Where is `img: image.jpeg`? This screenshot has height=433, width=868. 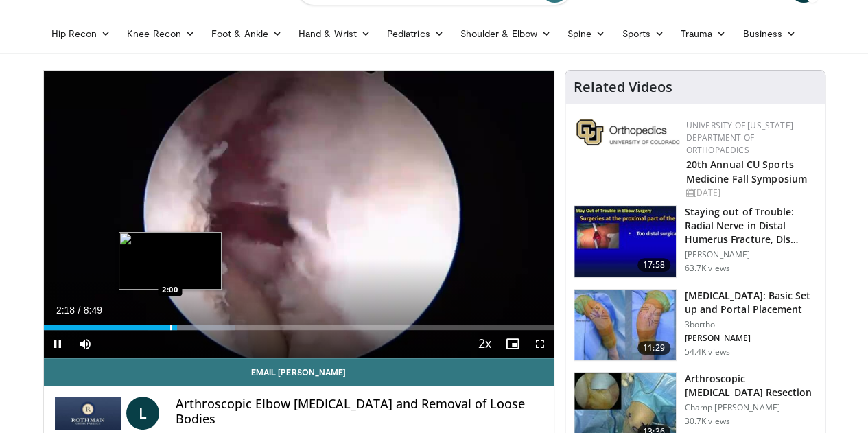 img: image.jpeg is located at coordinates (170, 261).